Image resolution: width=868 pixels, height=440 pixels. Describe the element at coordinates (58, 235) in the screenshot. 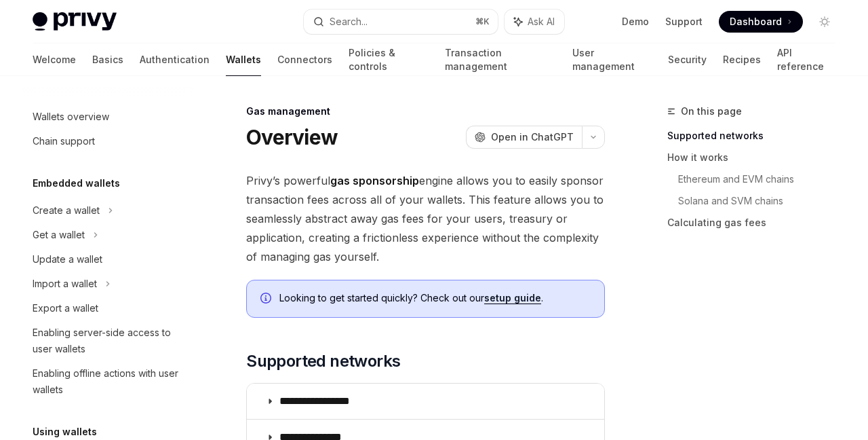

I see `div: Get a wallet` at that location.